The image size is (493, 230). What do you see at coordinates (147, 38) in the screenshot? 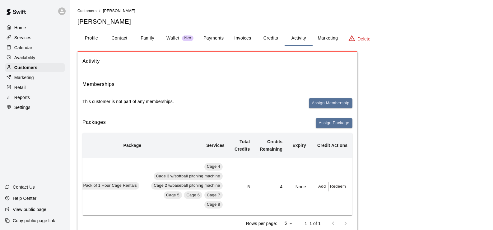
I see `button: Family` at bounding box center [147, 38].